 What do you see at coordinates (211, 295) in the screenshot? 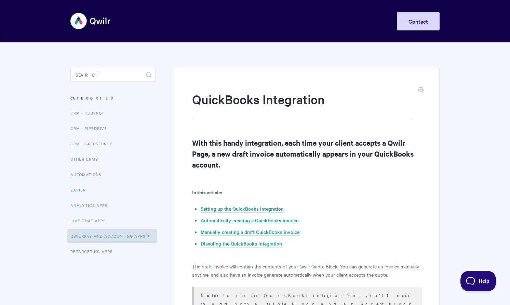
I see `strong: Note:` at bounding box center [211, 295].